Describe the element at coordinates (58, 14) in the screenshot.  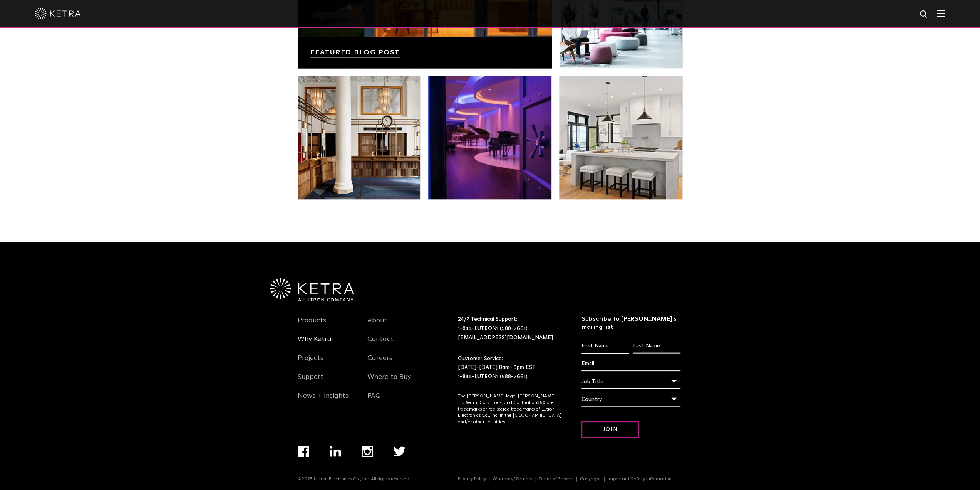
I see `img: ketra-logo-2019-white` at that location.